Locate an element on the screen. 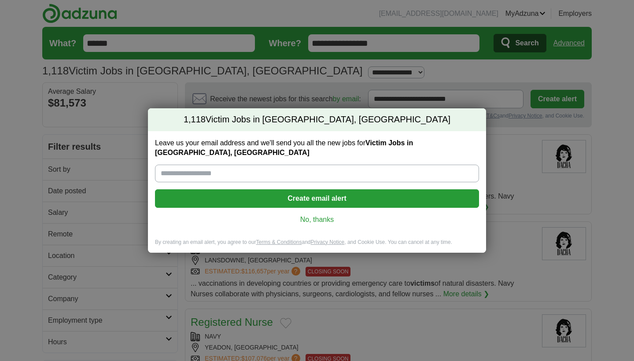 Image resolution: width=634 pixels, height=361 pixels. a: Privacy Notice is located at coordinates (328, 242).